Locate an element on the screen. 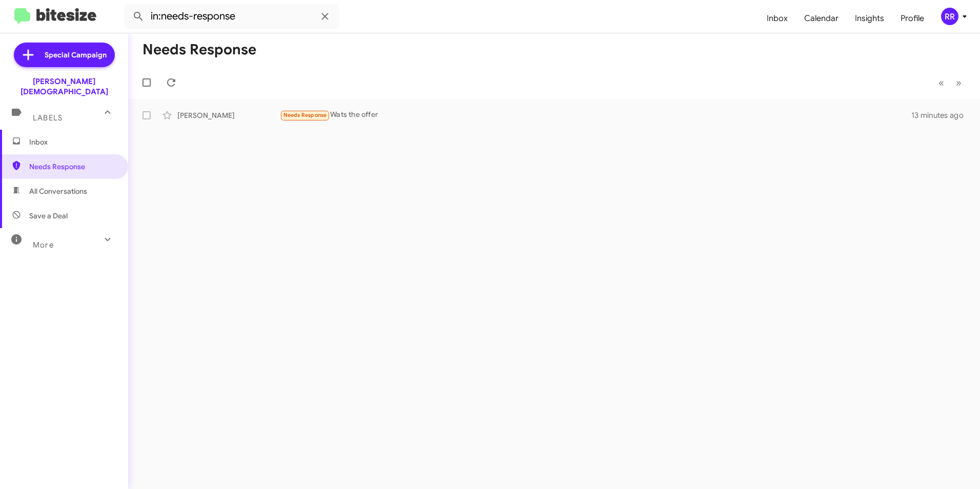 The width and height of the screenshot is (980, 489). a: Special Campaign is located at coordinates (64, 55).